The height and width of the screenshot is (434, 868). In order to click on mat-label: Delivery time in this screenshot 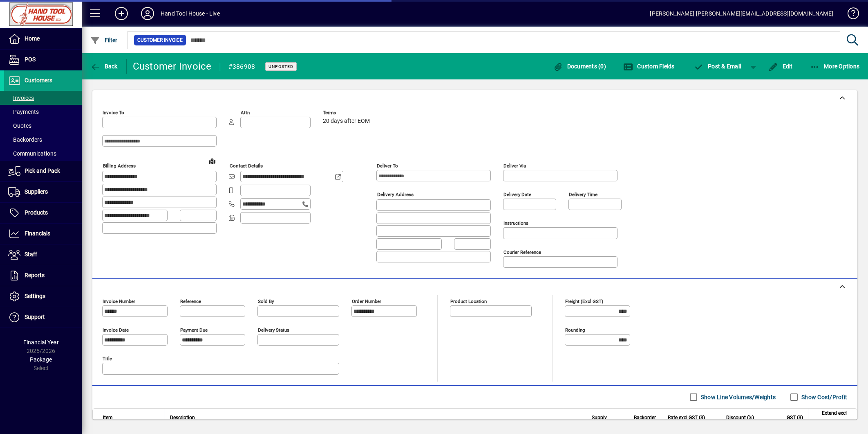, I will do `click(583, 194)`.